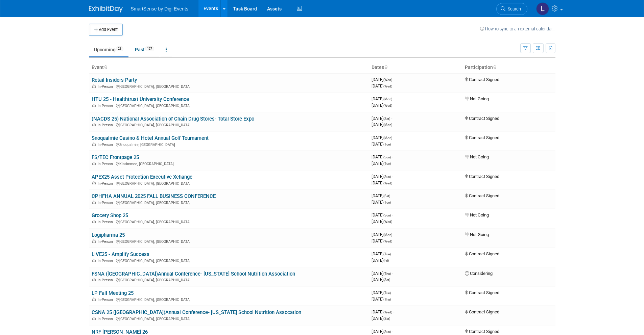 This screenshot has width=644, height=335. Describe the element at coordinates (387, 299) in the screenshot. I see `span: (Thu)` at that location.